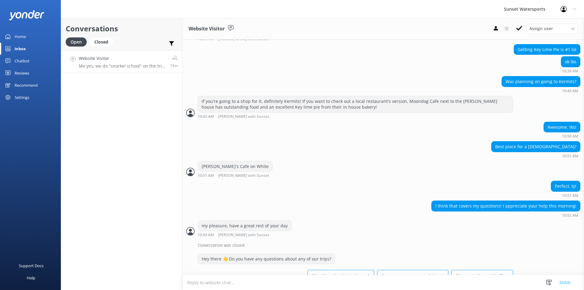 This screenshot has height=290, width=584. I want to click on strong: 10:50 AM, so click(570, 136).